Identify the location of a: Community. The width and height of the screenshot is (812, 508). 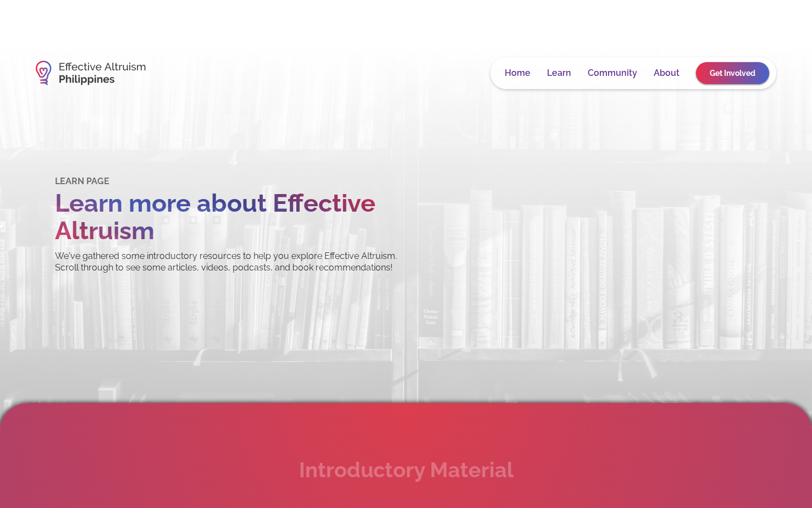
(612, 73).